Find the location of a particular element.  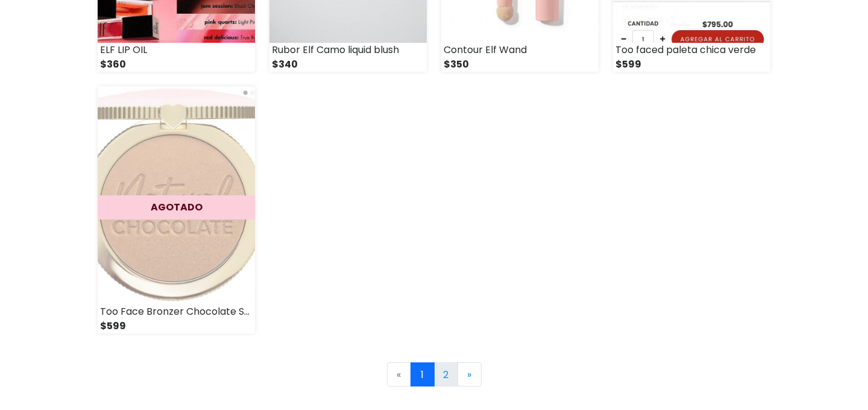

div: Too Face Bronzer Chocolate Soleil Natural 7g. is located at coordinates (176, 312).